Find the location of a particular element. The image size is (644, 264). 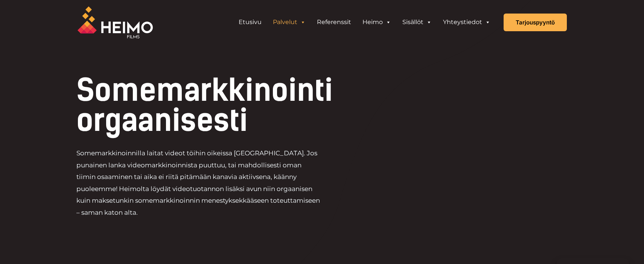

a: Heimo is located at coordinates (377, 22).